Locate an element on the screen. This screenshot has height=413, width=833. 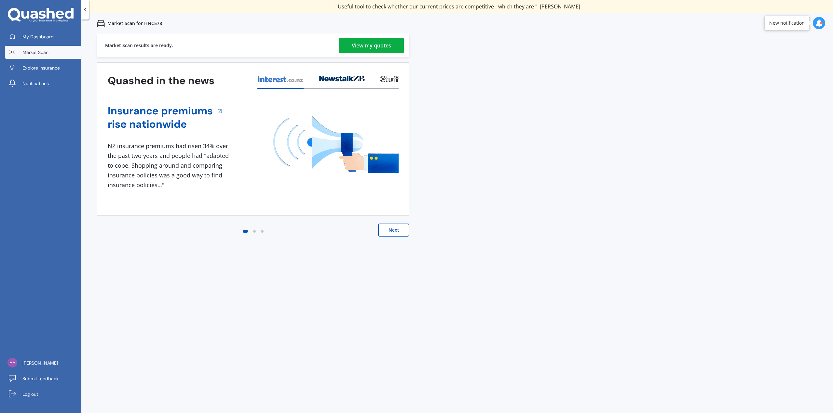
a: Log out is located at coordinates (43, 395).